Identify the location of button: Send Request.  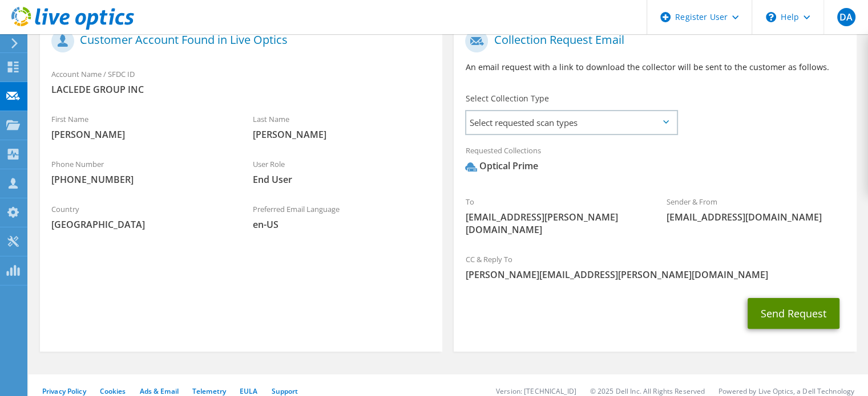
(793, 313).